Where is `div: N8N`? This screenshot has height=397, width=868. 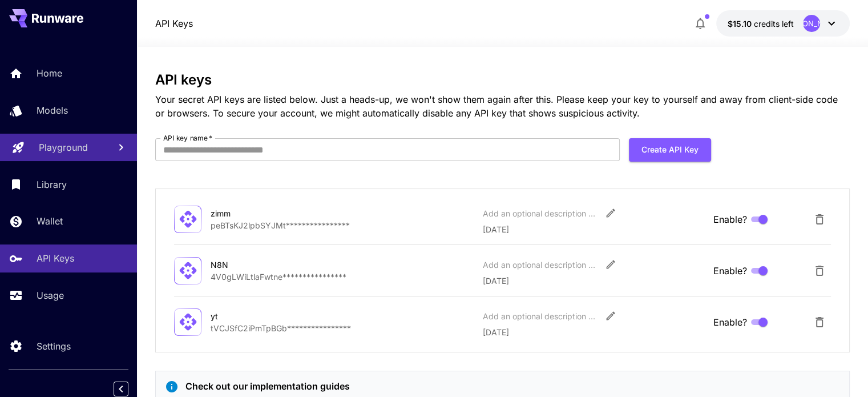
div: N8N is located at coordinates (268, 264).